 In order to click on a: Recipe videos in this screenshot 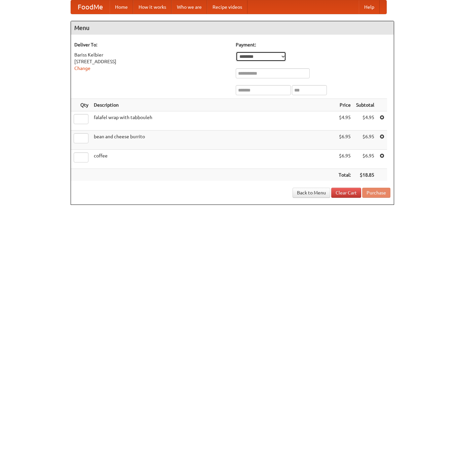, I will do `click(227, 7)`.